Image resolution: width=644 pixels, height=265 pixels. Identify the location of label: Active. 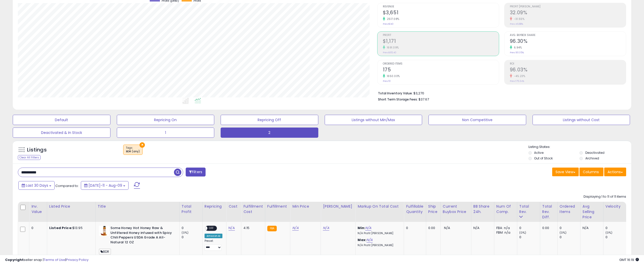
(539, 152).